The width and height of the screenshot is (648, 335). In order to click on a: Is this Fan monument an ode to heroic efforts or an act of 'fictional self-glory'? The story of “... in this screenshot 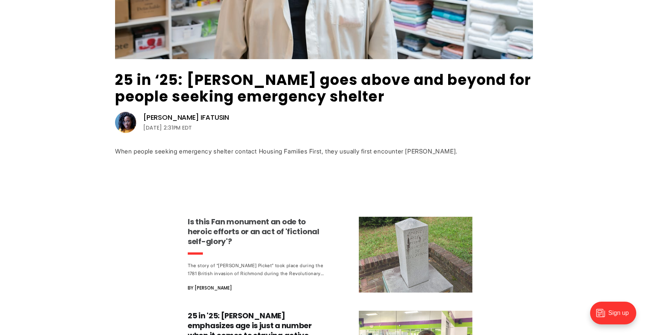, I will do `click(330, 255)`.